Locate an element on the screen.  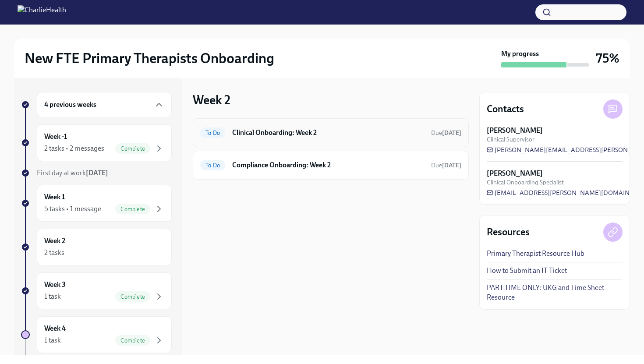
h6: Clinical Onboarding: Week 2 is located at coordinates (328, 133).